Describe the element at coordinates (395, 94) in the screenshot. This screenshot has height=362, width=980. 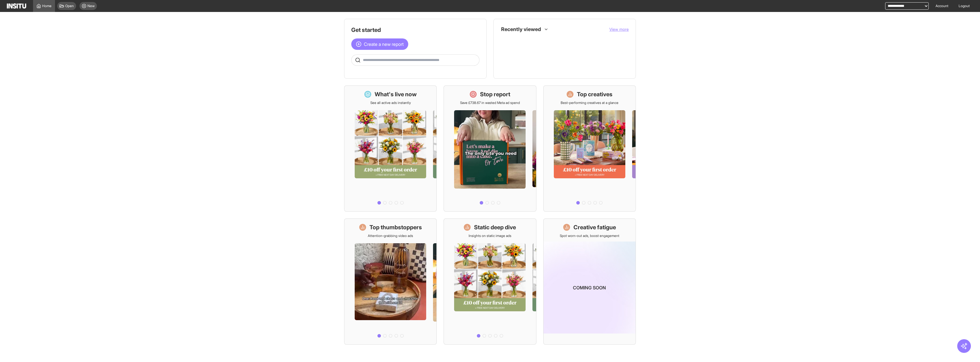
I see `h1: What's live now` at that location.